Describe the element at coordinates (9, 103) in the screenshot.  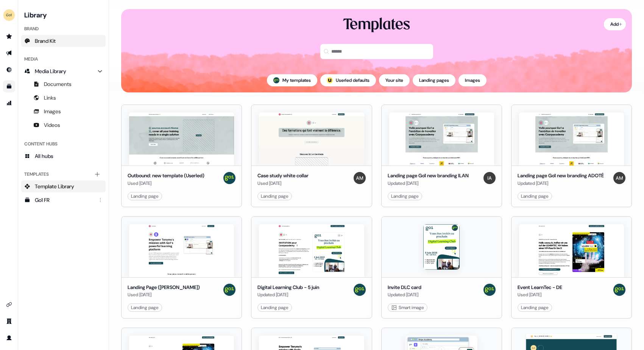
I see `a: Go to attribution` at that location.